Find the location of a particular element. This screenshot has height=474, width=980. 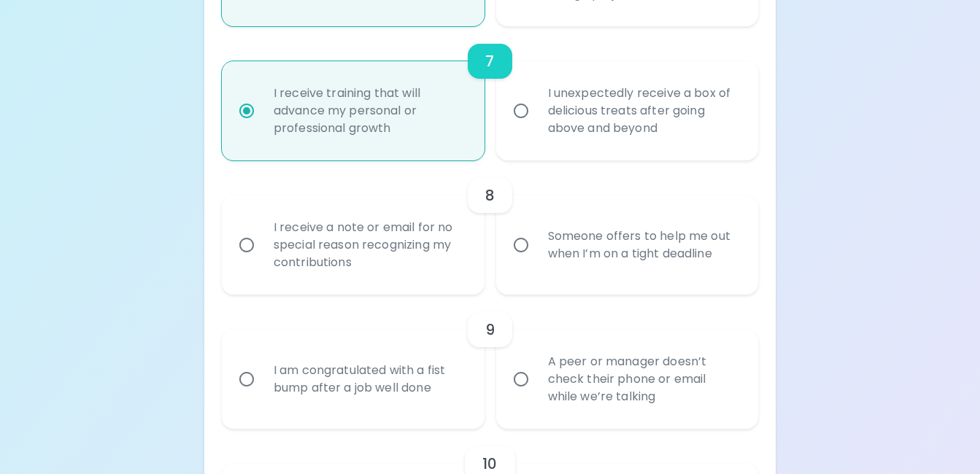

div: I am congratulated with a fist bump after a job well done is located at coordinates (369, 380).